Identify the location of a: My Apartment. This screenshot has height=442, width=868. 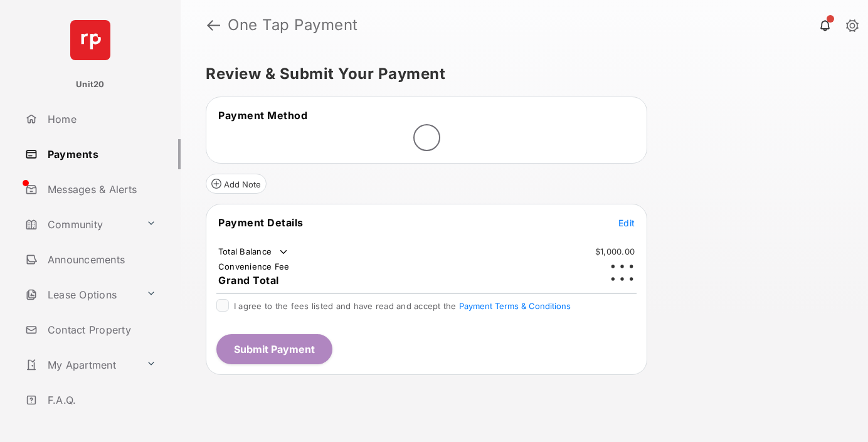
(80, 365).